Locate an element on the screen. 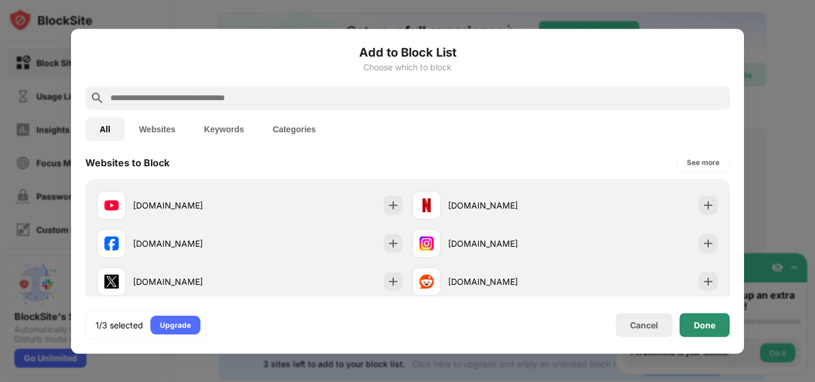 Image resolution: width=815 pixels, height=382 pixels. div: Websites to Block is located at coordinates (127, 162).